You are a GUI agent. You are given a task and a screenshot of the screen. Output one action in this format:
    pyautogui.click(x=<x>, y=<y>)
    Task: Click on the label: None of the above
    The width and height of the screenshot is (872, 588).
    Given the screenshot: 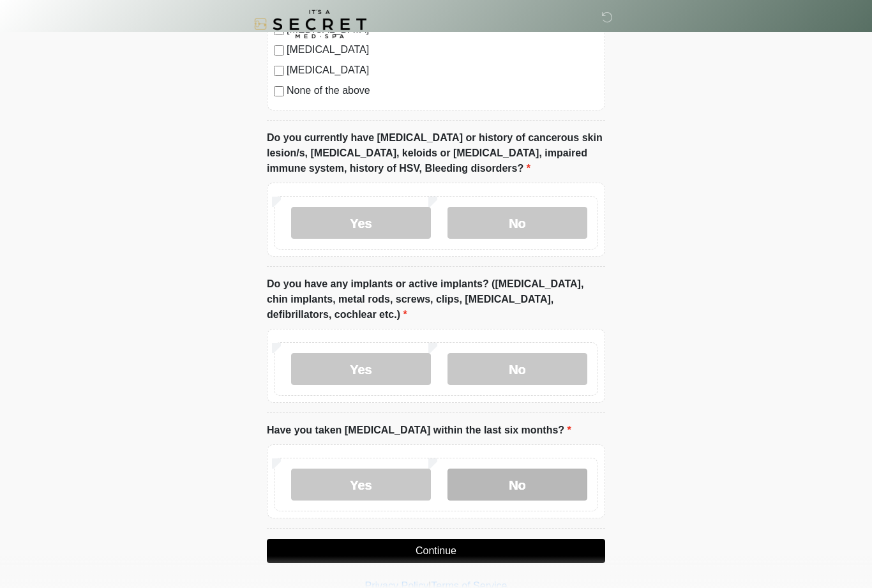 What is the action you would take?
    pyautogui.click(x=442, y=91)
    